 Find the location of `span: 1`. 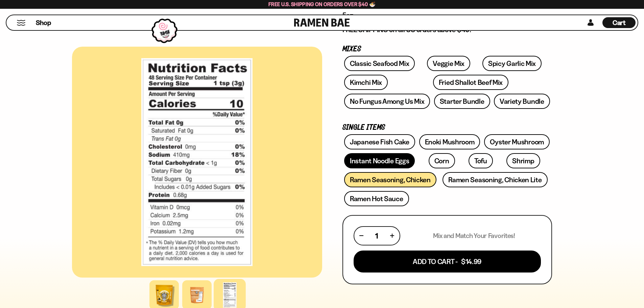

span: 1 is located at coordinates (376, 236).